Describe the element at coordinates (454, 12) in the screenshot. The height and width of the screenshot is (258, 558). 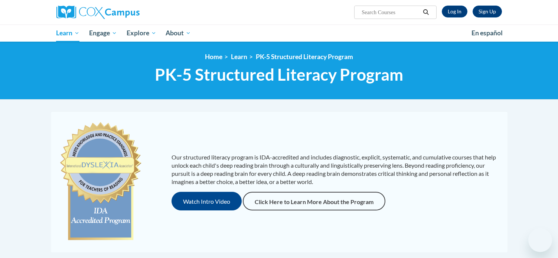
I see `a: Log In` at that location.